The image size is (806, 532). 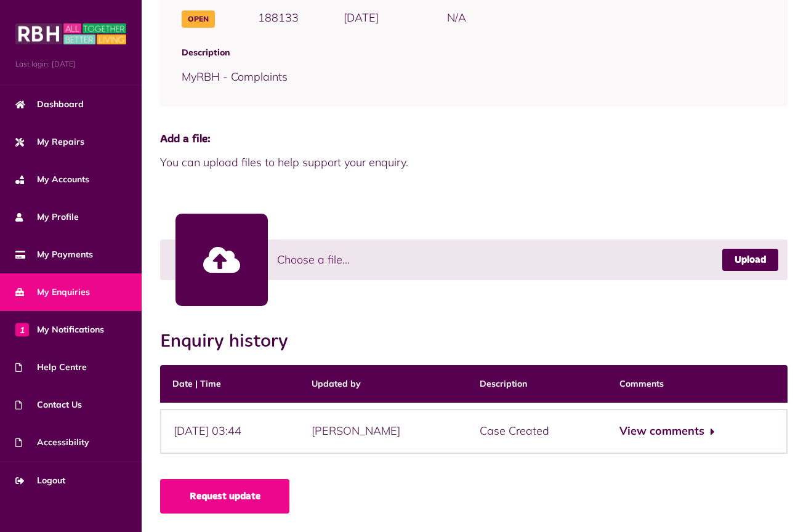 What do you see at coordinates (230, 341) in the screenshot?
I see `h2: Enquiry history` at bounding box center [230, 341].